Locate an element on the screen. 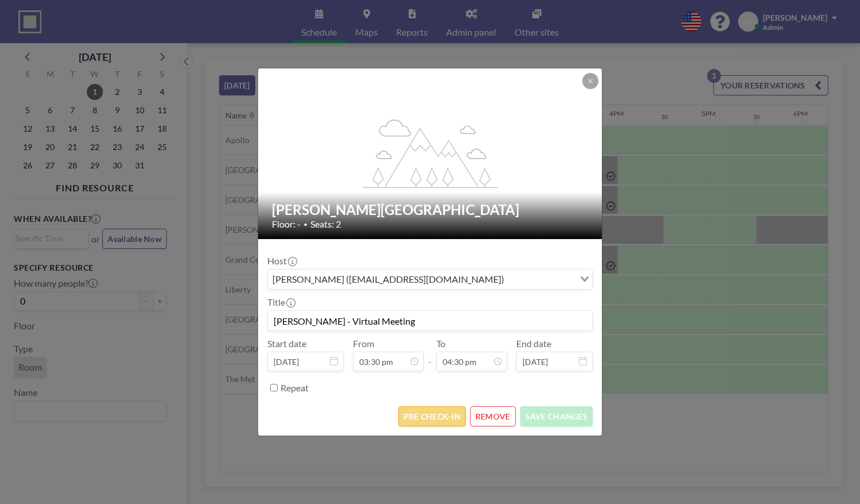 This screenshot has width=860, height=504. button: REMOVE is located at coordinates (493, 416).